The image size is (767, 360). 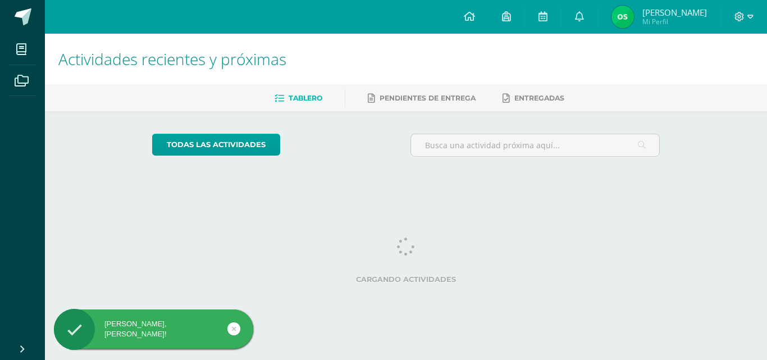 I want to click on span: Pendientes de entrega, so click(x=427, y=98).